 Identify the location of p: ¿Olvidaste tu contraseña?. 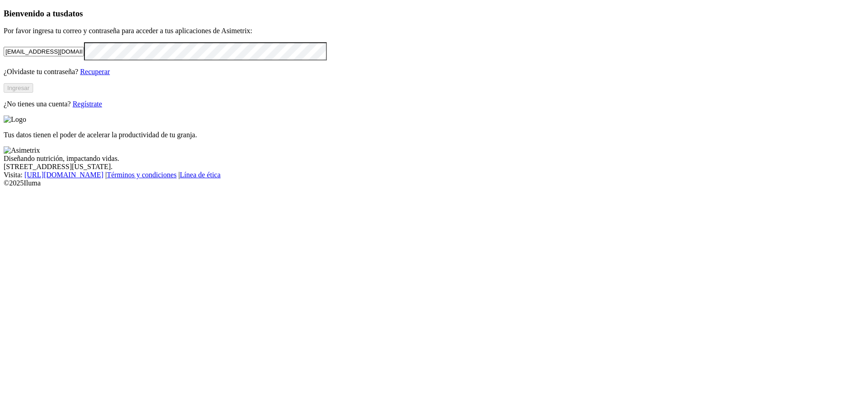
(434, 72).